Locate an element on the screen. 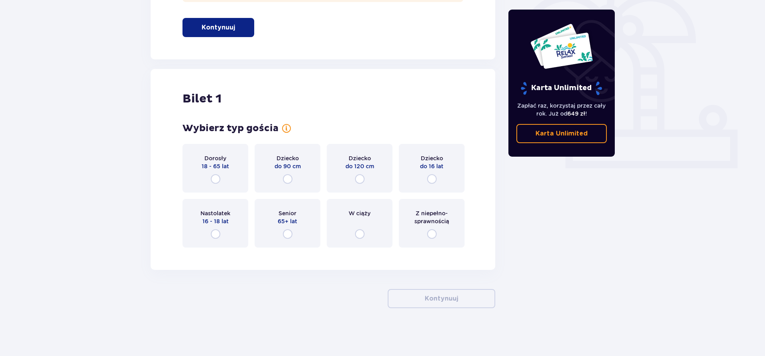 The width and height of the screenshot is (765, 356). p: Zapłać raz, korzystaj przez cały rok. Już od ! is located at coordinates (561, 110).